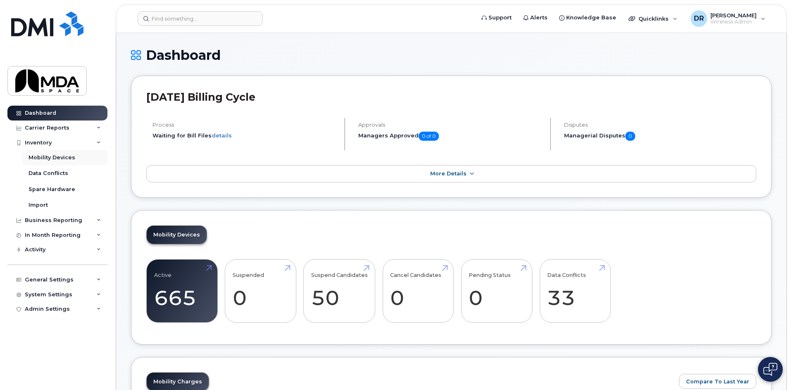  I want to click on a: Suspended 0, so click(260, 291).